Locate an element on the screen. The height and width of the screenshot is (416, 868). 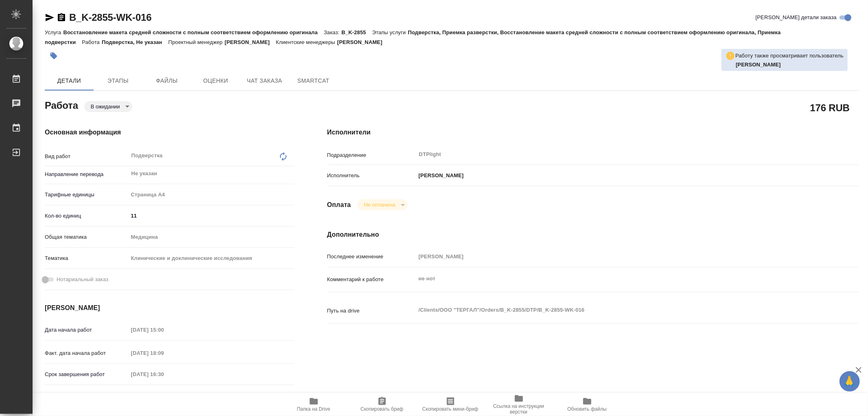
span: Обновить файлы is located at coordinates (587, 409).